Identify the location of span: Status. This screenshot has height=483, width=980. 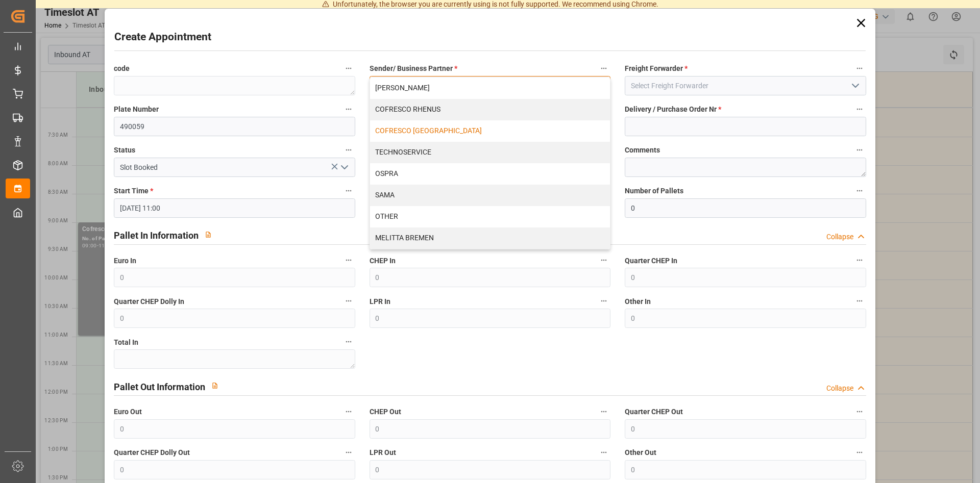
(124, 150).